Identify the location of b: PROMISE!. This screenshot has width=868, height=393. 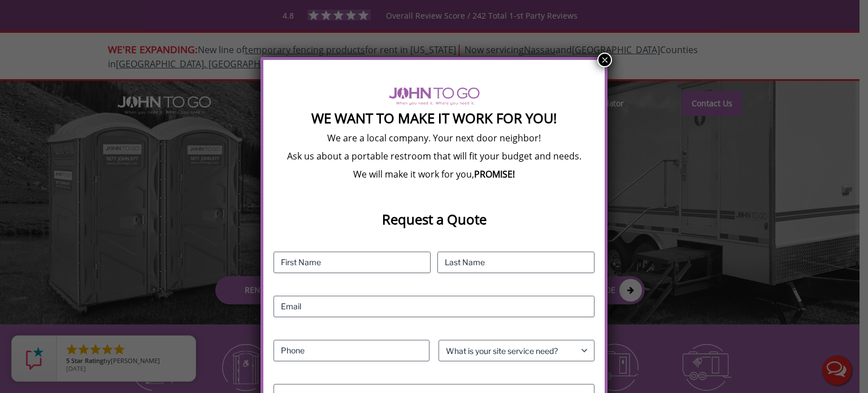
(495, 174).